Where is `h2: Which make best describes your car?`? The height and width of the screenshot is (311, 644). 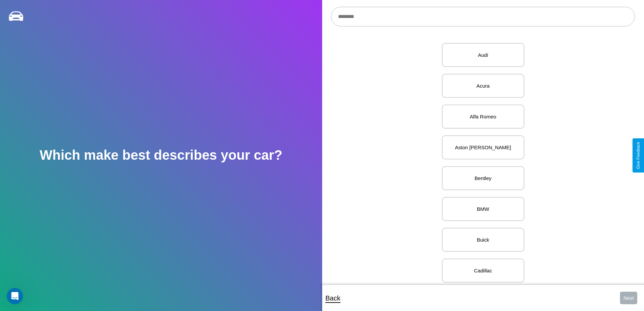
h2: Which make best describes your car? is located at coordinates (161, 155).